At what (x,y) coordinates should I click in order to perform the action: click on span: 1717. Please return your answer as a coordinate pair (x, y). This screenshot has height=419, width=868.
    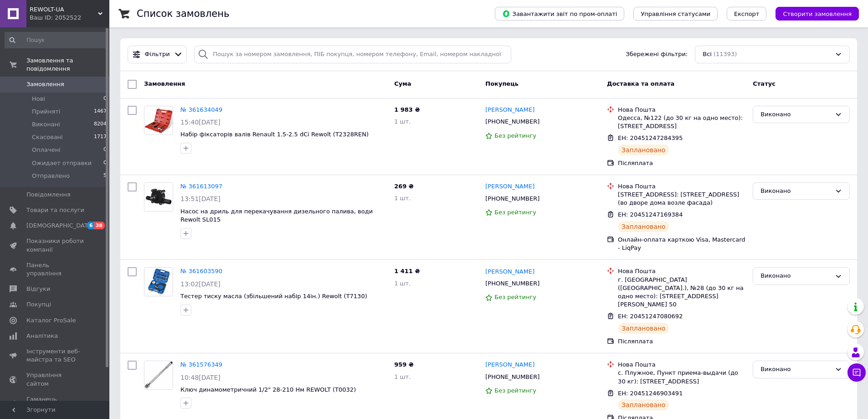
    Looking at the image, I should click on (100, 137).